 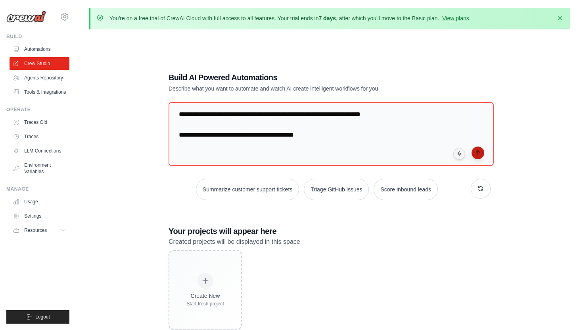 I want to click on div: Start fresh project, so click(x=205, y=303).